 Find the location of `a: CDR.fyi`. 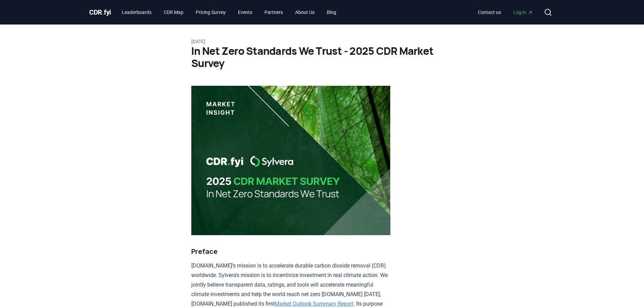

a: CDR.fyi is located at coordinates (100, 12).